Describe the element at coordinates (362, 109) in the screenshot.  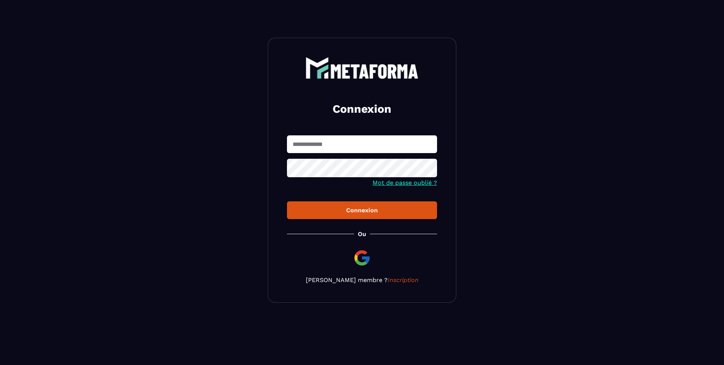
I see `h2: Connexion` at that location.